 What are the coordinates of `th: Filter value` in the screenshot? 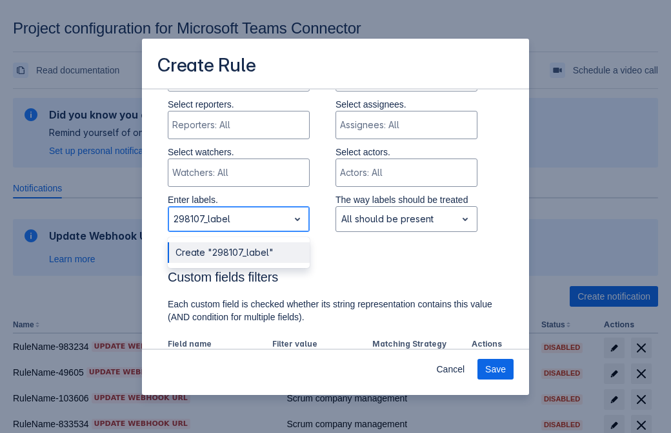 It's located at (317, 345).